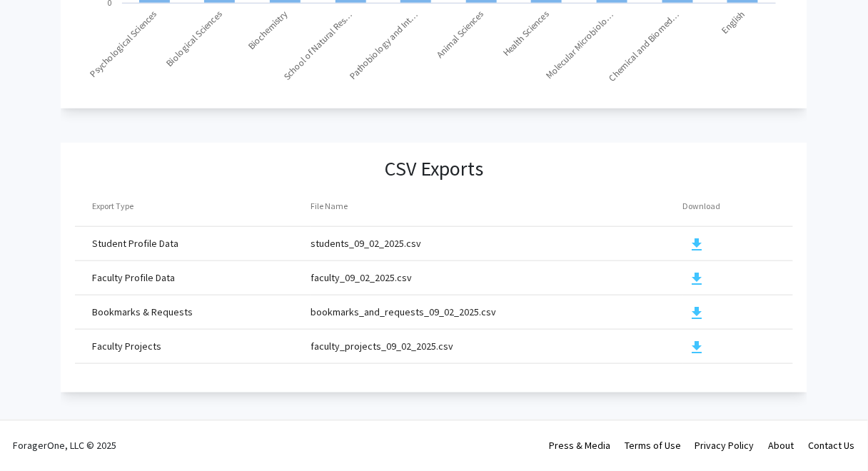 The height and width of the screenshot is (471, 868). What do you see at coordinates (652, 446) in the screenshot?
I see `a: Terms of Use` at bounding box center [652, 446].